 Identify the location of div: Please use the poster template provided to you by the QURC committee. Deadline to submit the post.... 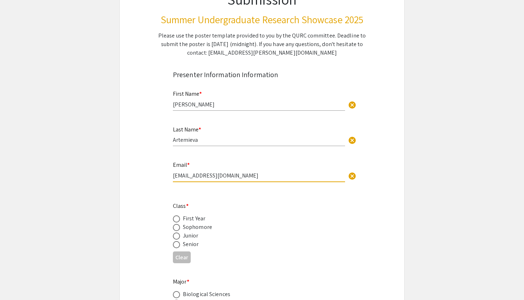
(262, 44).